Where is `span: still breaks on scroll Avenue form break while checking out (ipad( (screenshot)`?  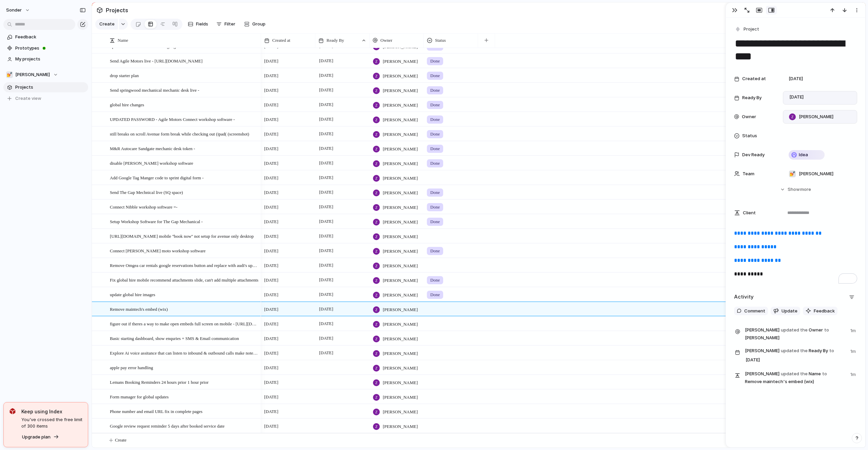 span: still breaks on scroll Avenue form break while checking out (ipad( (screenshot) is located at coordinates (179, 133).